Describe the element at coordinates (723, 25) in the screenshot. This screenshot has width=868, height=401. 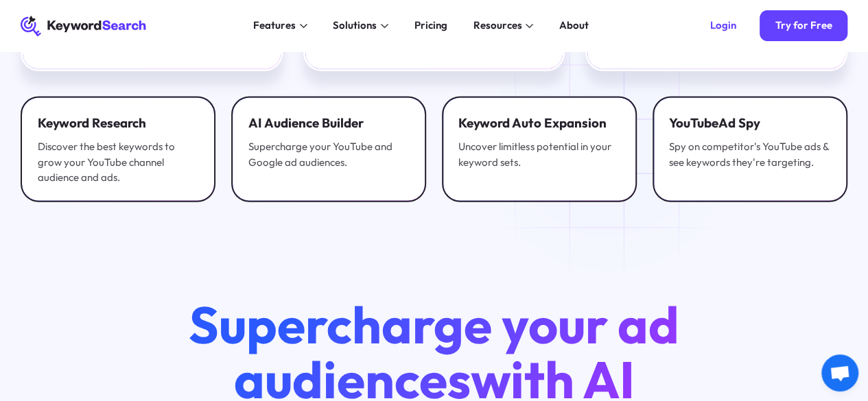
I see `div: Login` at that location.